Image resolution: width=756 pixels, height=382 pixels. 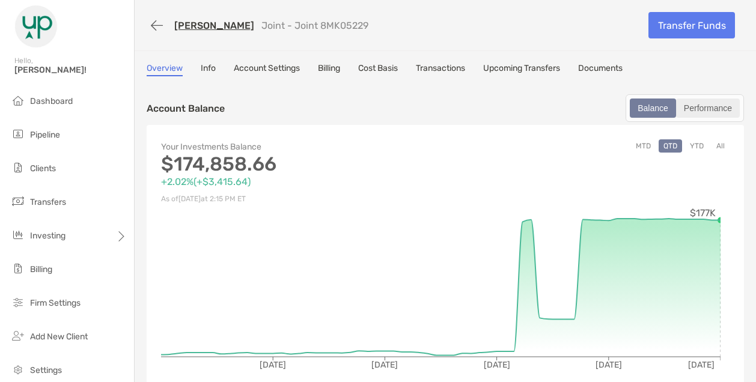 I want to click on p: Joint - Joint 8MK05229, so click(x=315, y=25).